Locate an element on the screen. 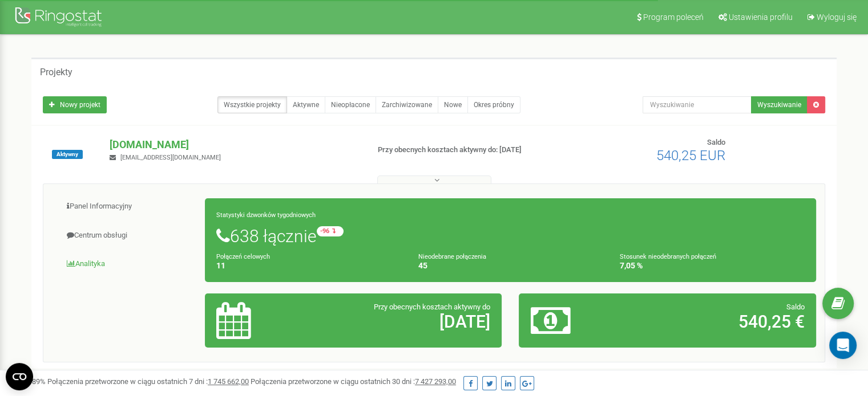 The width and height of the screenshot is (868, 396). a: Panel Informacyjny is located at coordinates (128, 207).